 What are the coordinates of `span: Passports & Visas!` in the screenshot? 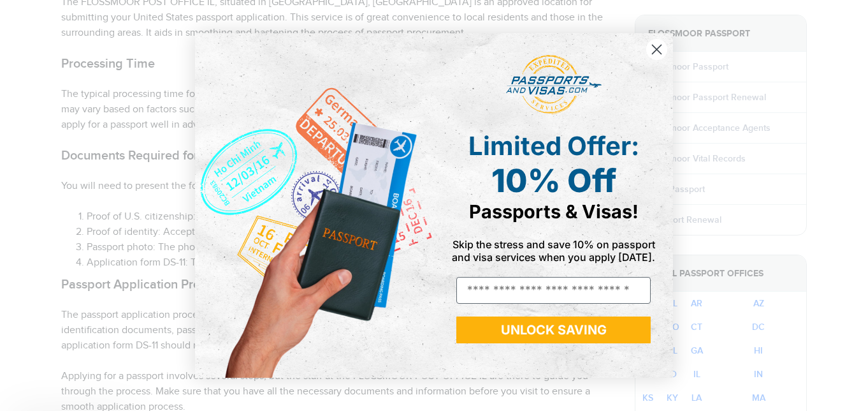 It's located at (554, 211).